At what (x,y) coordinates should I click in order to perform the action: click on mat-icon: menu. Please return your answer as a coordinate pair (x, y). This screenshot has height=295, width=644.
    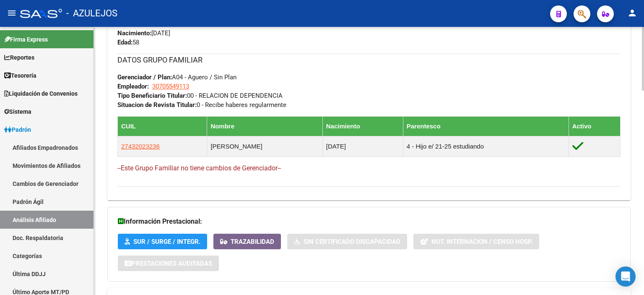
    Looking at the image, I should click on (12, 13).